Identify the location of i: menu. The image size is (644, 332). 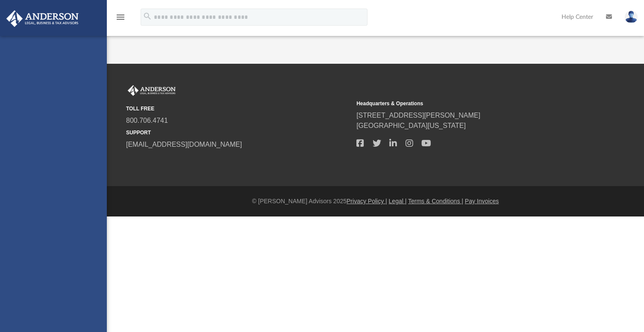
(121, 17).